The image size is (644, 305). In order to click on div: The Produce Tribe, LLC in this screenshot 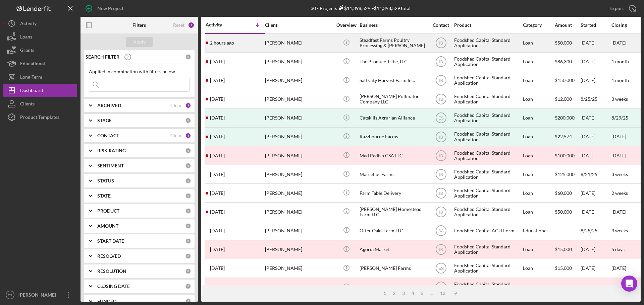, I will do `click(393, 62)`.